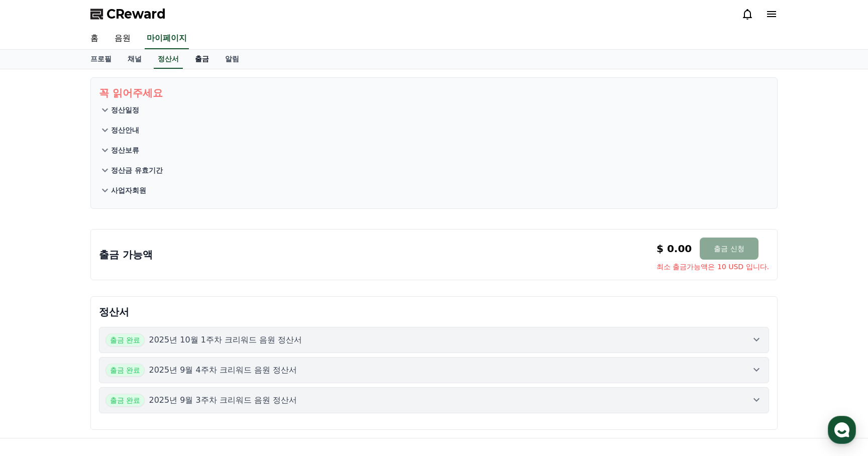 The width and height of the screenshot is (868, 456). What do you see at coordinates (98, 338) in the screenshot?
I see `span: 대화` at bounding box center [98, 338].